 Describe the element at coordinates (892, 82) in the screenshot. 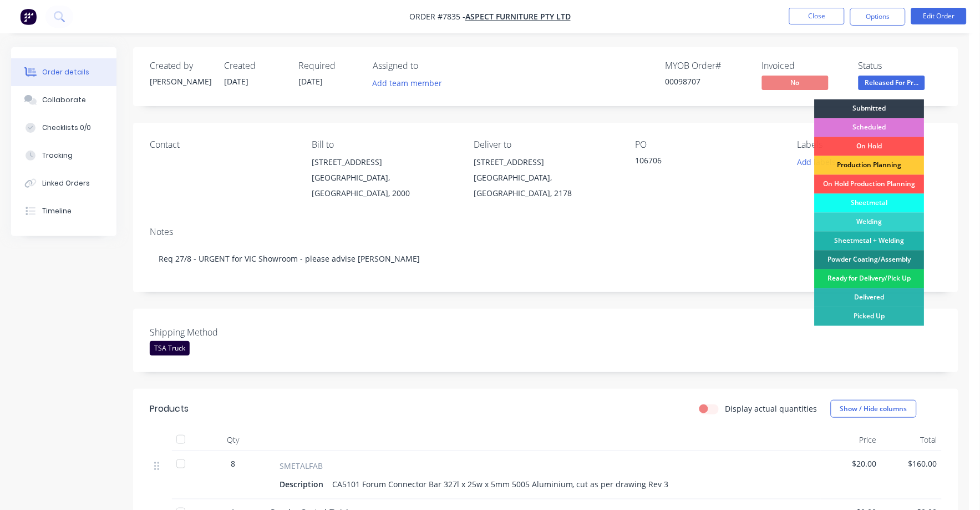

I see `span: Released For Pr...` at that location.